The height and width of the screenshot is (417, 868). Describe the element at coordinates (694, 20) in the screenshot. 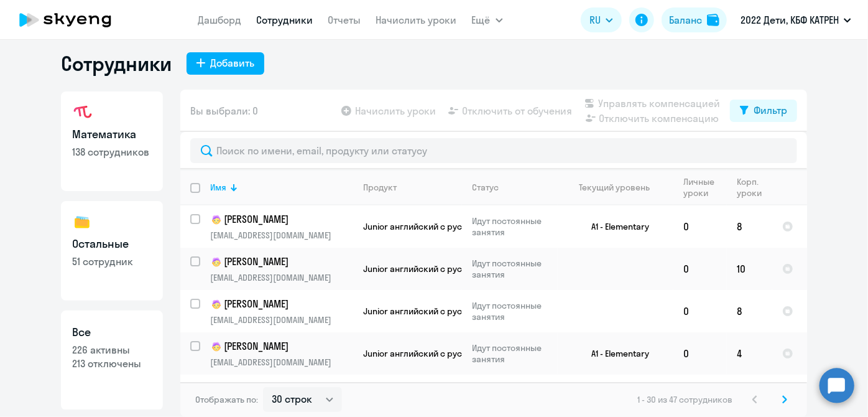

I see `a: Балансbalance` at that location.